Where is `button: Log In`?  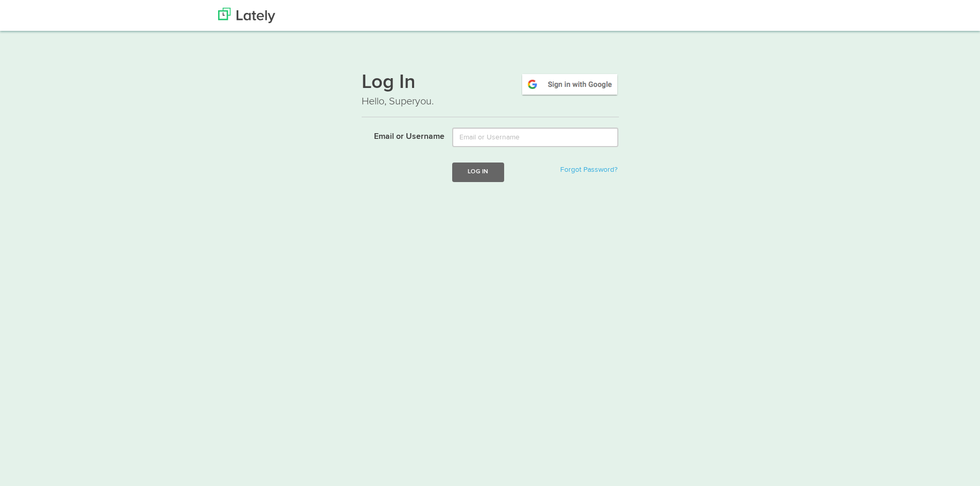
button: Log In is located at coordinates (478, 172).